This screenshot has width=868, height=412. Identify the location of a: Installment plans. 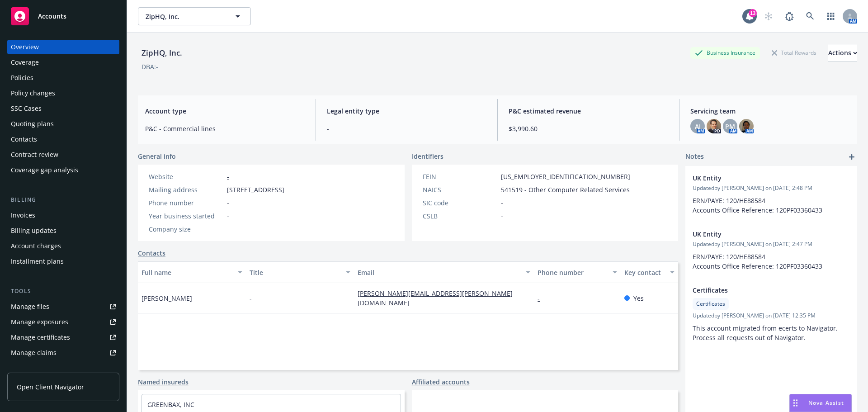
(63, 262).